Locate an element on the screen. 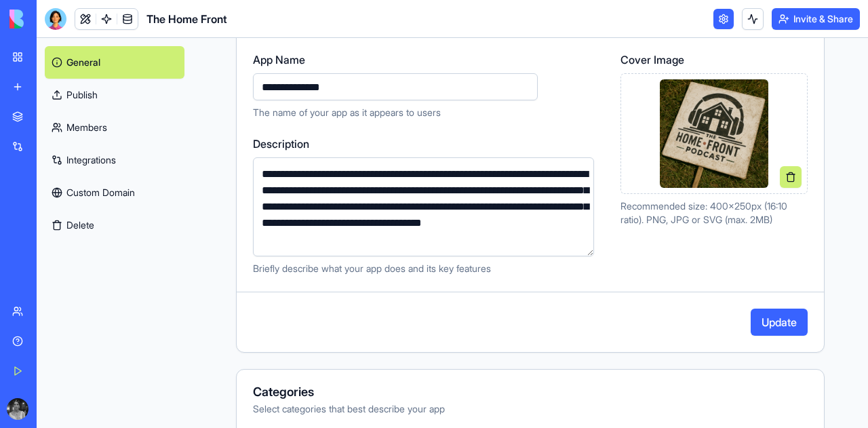  img: logo is located at coordinates (52, 19).